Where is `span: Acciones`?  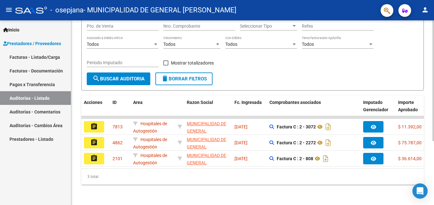
span: Acciones is located at coordinates (93, 102).